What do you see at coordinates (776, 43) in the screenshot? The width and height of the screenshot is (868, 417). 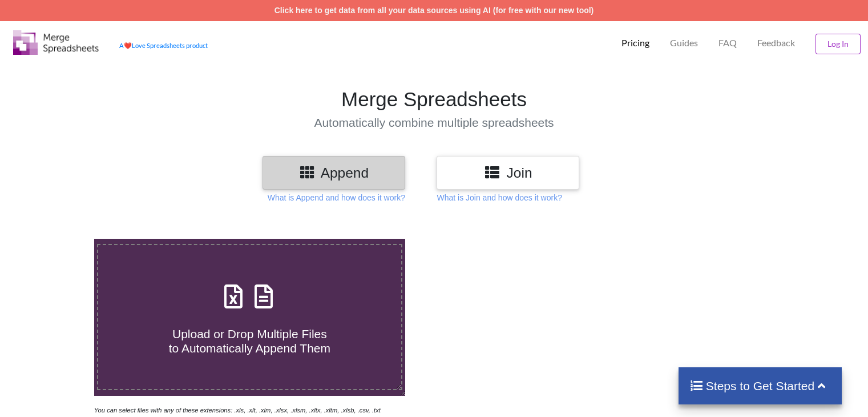 I see `span: Feedback` at bounding box center [776, 43].